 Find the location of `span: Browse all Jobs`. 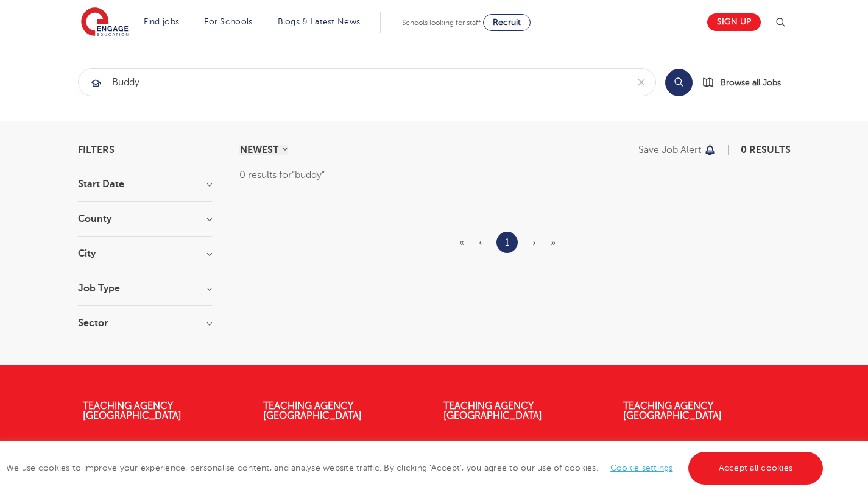

span: Browse all Jobs is located at coordinates (751, 82).